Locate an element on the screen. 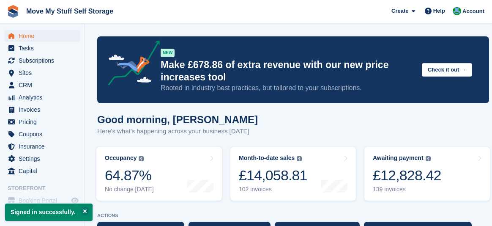 The image size is (492, 226). span: Invoices is located at coordinates (44, 110).